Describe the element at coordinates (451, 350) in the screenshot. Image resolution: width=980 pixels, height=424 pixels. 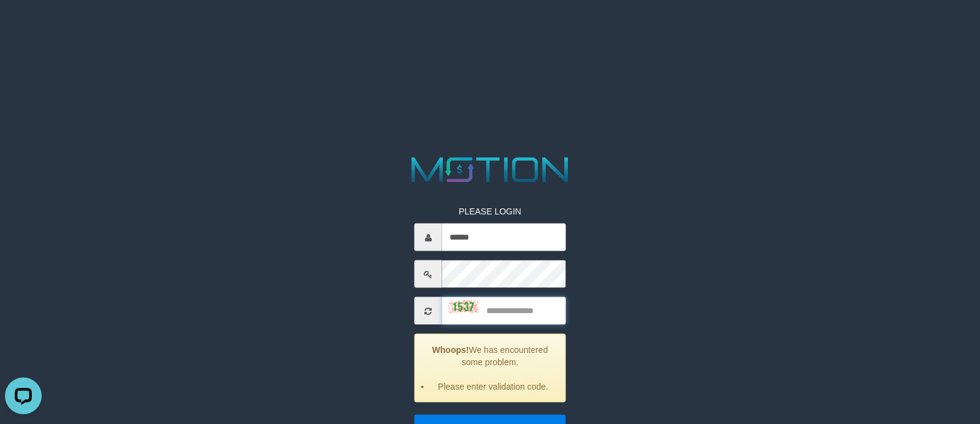
I see `strong: Whoops!` at that location.